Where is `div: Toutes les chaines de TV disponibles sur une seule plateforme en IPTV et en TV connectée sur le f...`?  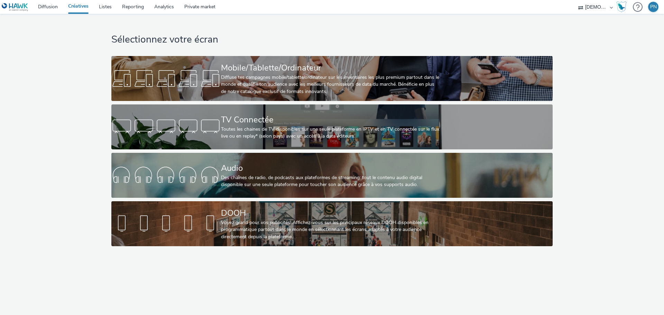 div: Toutes les chaines de TV disponibles sur une seule plateforme en IPTV et en TV connectée sur le f... is located at coordinates (331, 133).